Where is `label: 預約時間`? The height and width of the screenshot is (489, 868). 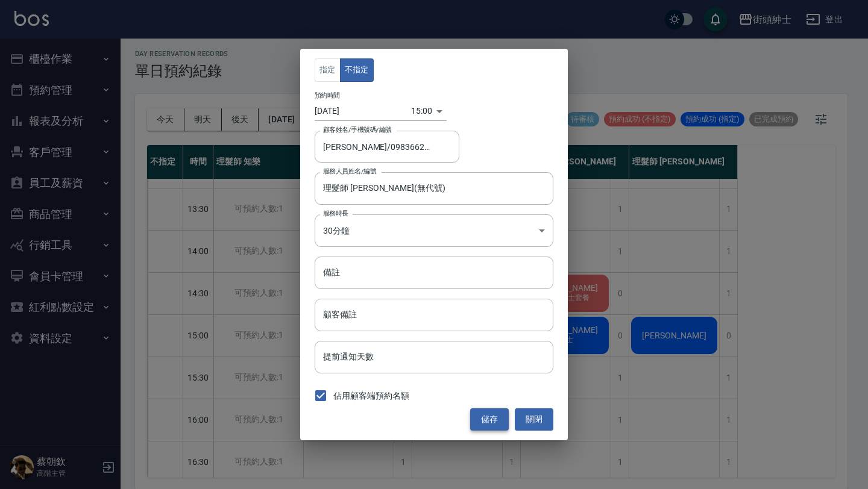 label: 預約時間 is located at coordinates (327, 95).